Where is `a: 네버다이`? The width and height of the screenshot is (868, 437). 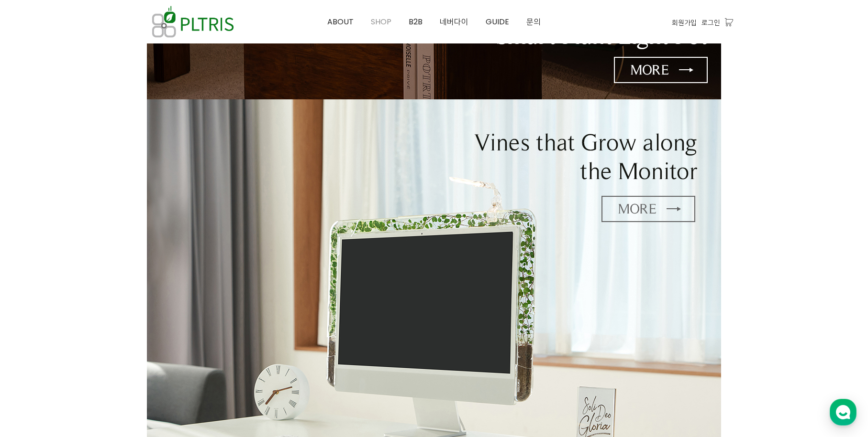 a: 네버다이 is located at coordinates (454, 22).